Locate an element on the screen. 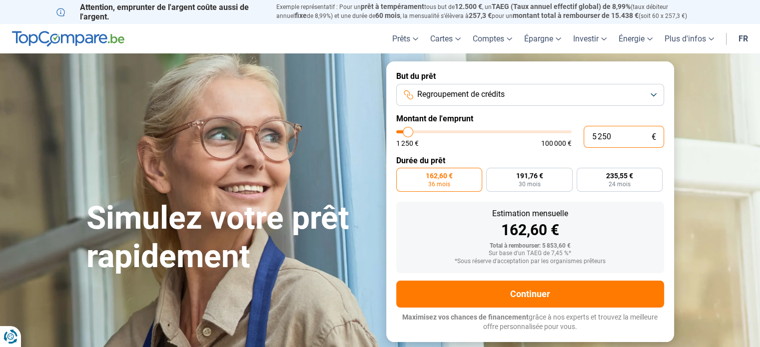  label: But du prêt is located at coordinates (530, 76).